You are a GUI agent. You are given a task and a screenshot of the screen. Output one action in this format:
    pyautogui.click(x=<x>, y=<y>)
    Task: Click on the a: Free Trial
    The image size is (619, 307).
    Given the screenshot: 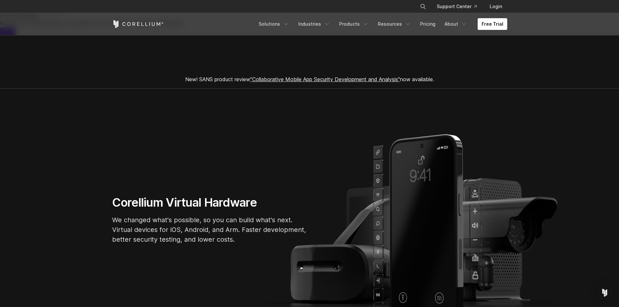 What is the action you would take?
    pyautogui.click(x=492, y=24)
    